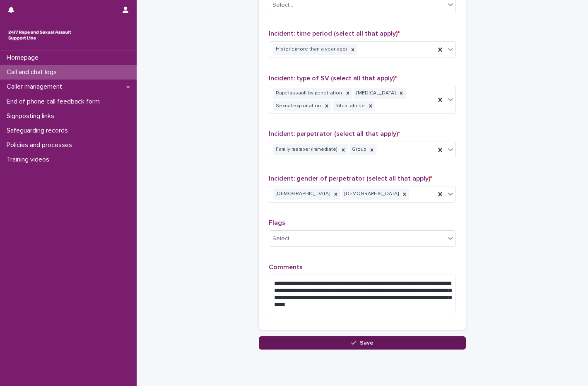 Image resolution: width=588 pixels, height=386 pixels. I want to click on p: Caller management, so click(36, 87).